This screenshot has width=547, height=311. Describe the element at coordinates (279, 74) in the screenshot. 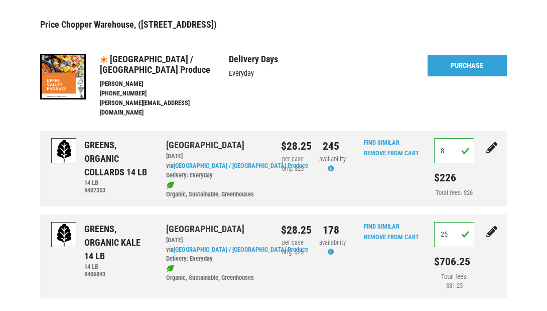

I see `p: Everyday` at that location.